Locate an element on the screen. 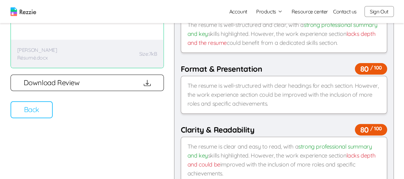  button: Back is located at coordinates (32, 109).